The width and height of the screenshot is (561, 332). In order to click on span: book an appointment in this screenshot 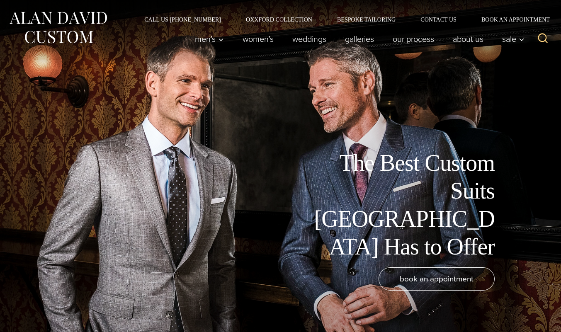, I will do `click(437, 279)`.